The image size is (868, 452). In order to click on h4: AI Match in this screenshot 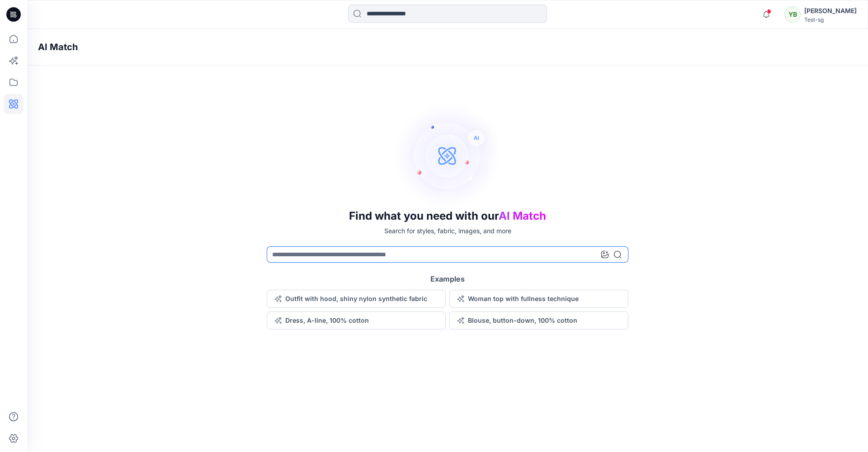, I will do `click(58, 47)`.